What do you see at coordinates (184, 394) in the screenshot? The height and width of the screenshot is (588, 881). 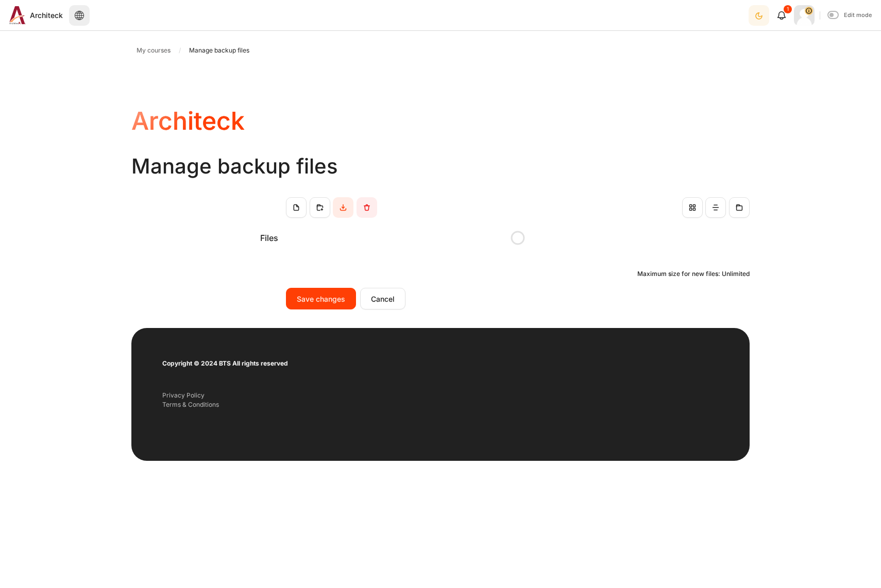 I see `a: Privacy Policy` at bounding box center [184, 394].